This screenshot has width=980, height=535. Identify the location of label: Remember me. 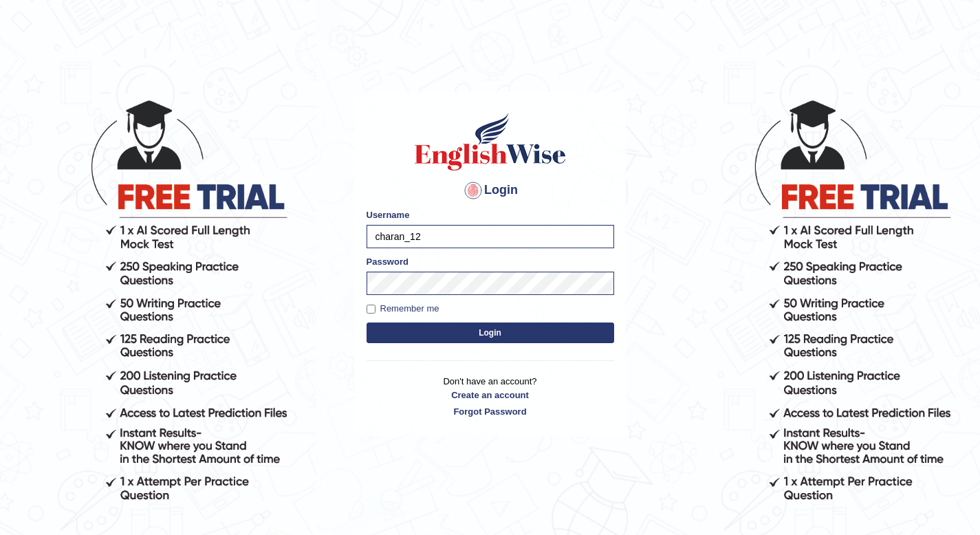
(403, 309).